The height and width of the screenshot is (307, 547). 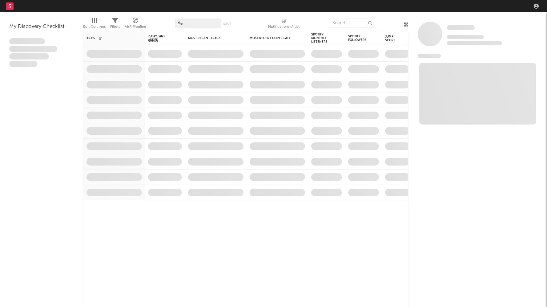 What do you see at coordinates (33, 49) in the screenshot?
I see `span: Integer aliquet in purus et` at bounding box center [33, 49].